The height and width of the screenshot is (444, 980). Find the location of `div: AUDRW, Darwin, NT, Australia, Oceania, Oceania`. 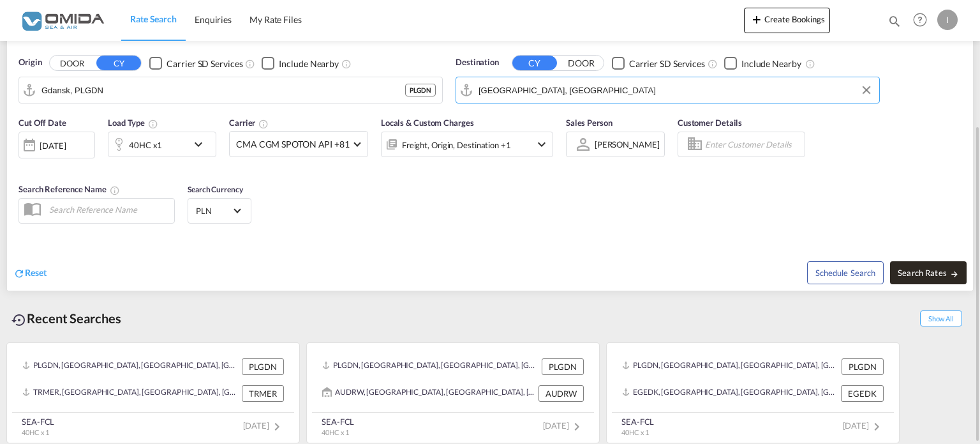

div: AUDRW, Darwin, NT, Australia, Oceania, Oceania is located at coordinates (428, 393).